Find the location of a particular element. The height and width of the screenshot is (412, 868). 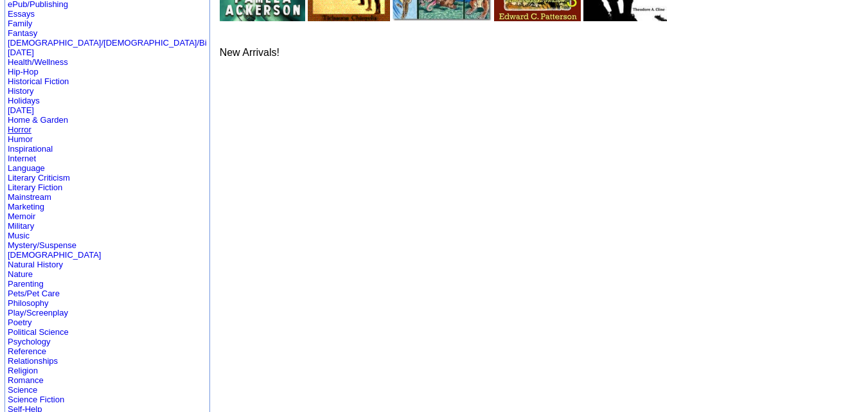

a: Military is located at coordinates (21, 225).